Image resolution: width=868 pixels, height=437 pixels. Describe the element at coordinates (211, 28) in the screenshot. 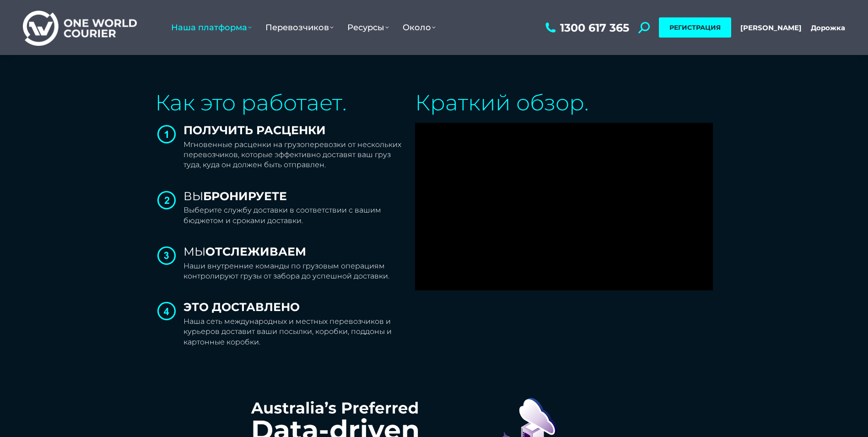

I see `a: Наша платформа` at that location.